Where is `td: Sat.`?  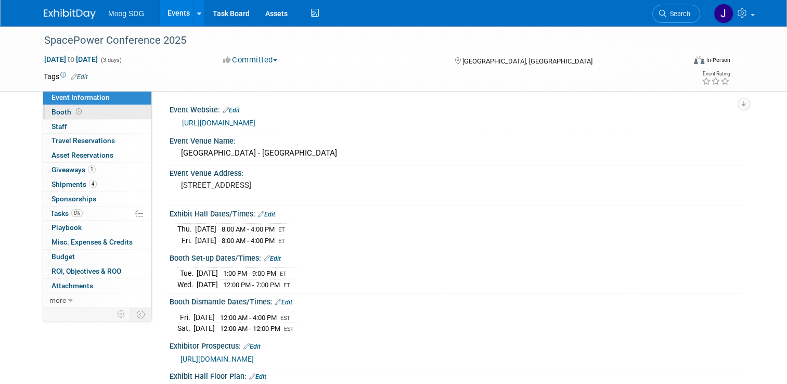 td: Sat. is located at coordinates (185, 328).